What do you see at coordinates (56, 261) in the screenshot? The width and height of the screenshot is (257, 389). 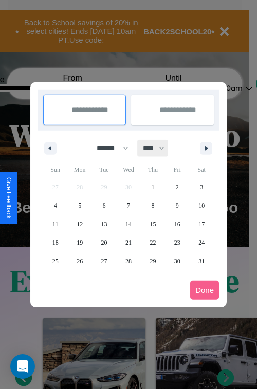 I see `span: 25` at bounding box center [56, 261].